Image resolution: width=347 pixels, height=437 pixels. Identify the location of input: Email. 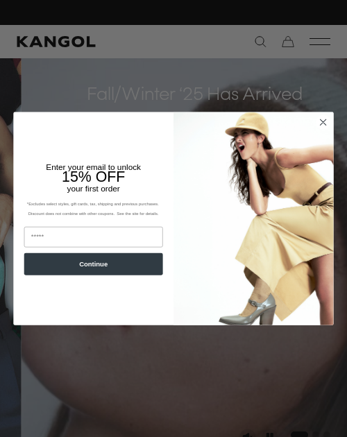
(94, 237).